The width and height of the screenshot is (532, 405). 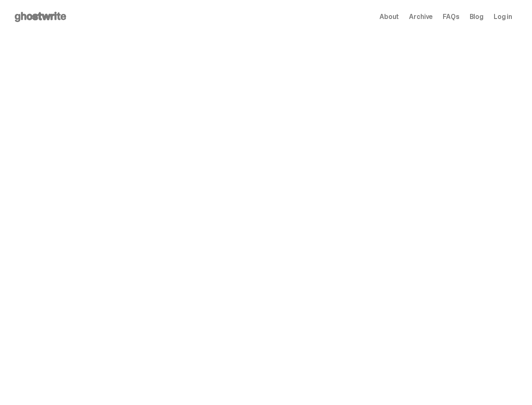 I want to click on a: FAQs, so click(x=451, y=17).